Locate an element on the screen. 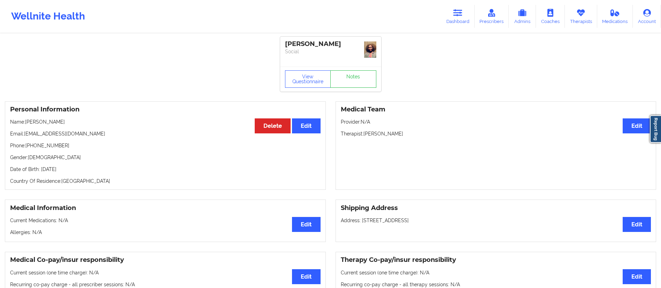 Image resolution: width=661 pixels, height=288 pixels. a: Account is located at coordinates (647, 16).